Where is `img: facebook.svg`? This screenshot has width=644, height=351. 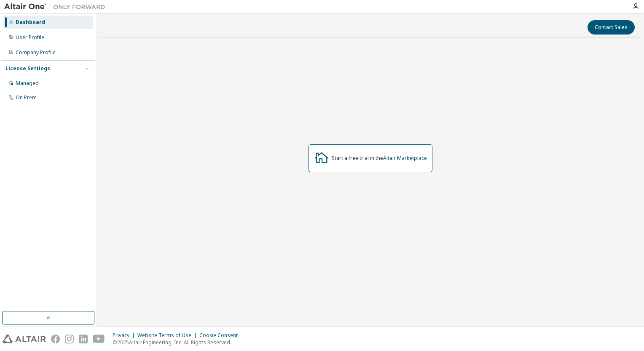 img: facebook.svg is located at coordinates (55, 339).